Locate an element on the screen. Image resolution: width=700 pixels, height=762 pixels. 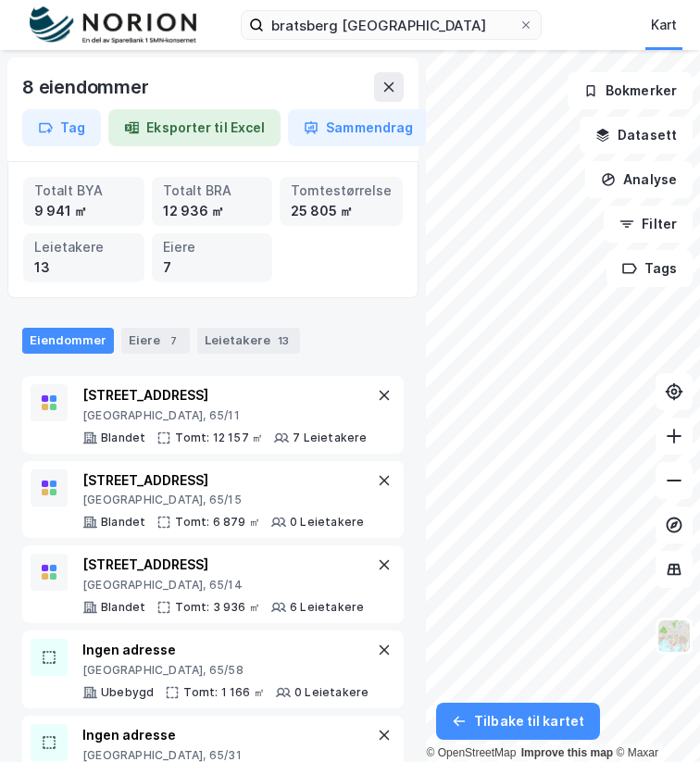
button: Bokmerker is located at coordinates (630, 91).